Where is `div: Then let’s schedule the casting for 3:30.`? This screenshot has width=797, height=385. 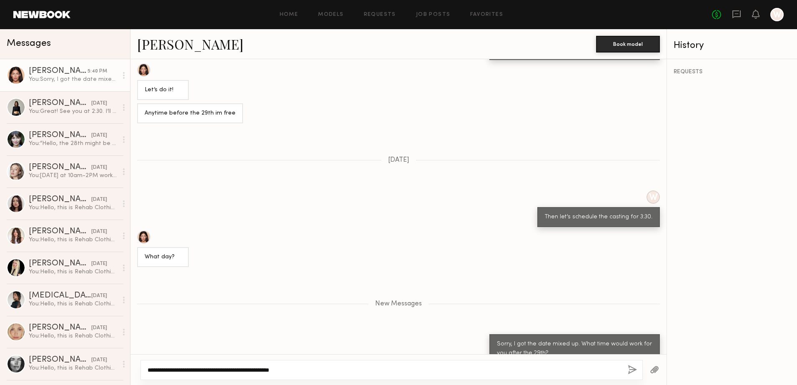
div: Then let’s schedule the casting for 3:30. is located at coordinates (598, 217).